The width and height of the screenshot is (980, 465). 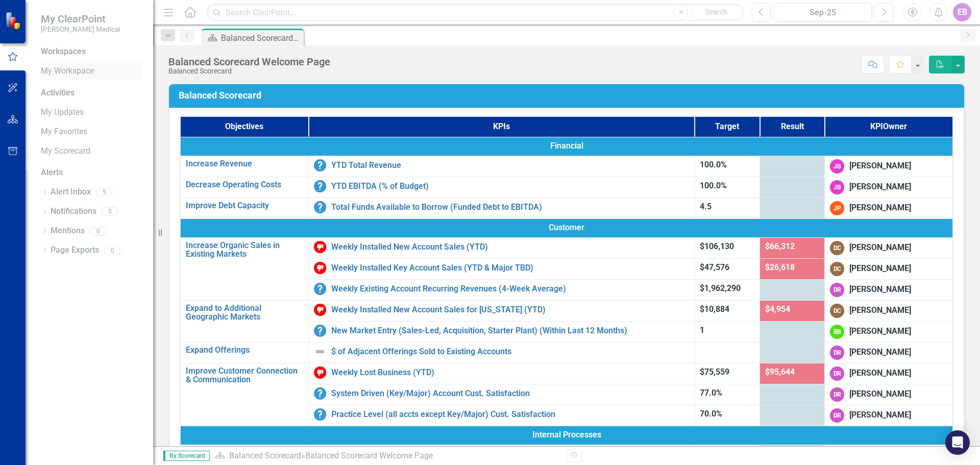 I want to click on img: ClearPoint Strategy, so click(x=14, y=21).